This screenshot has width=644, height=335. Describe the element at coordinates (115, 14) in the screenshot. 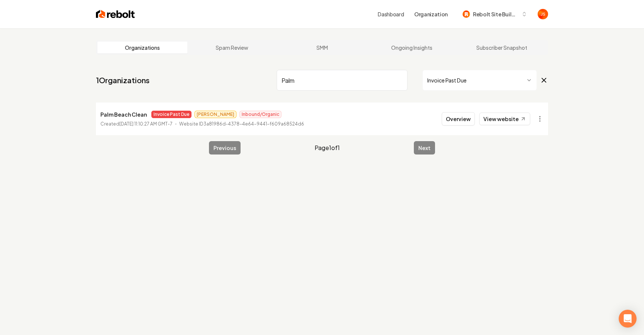

I see `img: Rebolt Logo` at that location.